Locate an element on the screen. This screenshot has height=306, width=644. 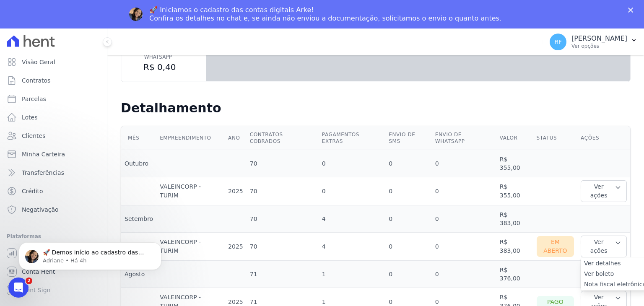
div: Fechar is located at coordinates (632, 10).